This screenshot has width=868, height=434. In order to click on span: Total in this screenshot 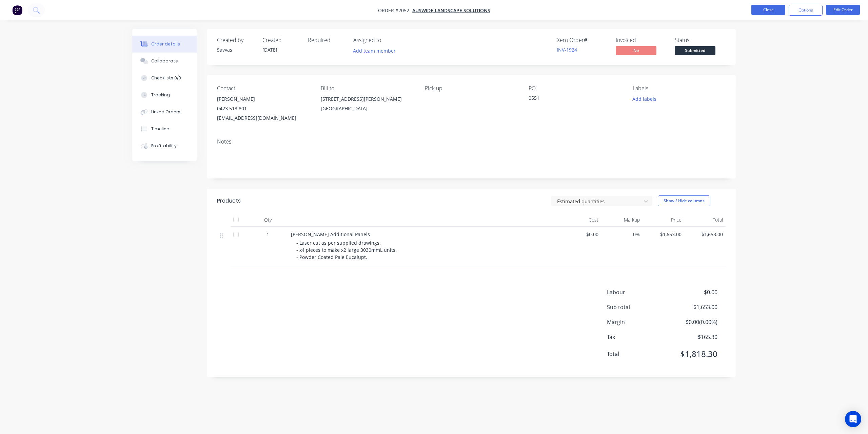, I will do `click(638, 354)`.